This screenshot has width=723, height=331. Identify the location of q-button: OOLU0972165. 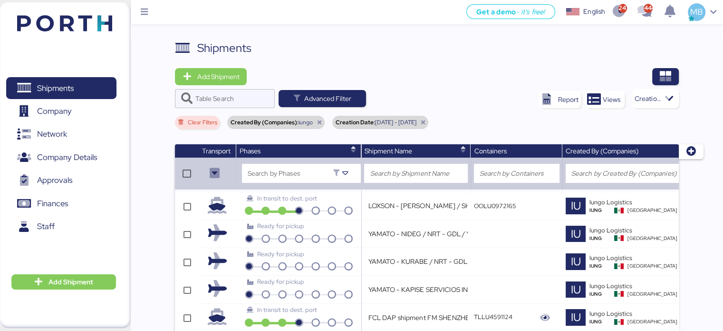
(495, 205).